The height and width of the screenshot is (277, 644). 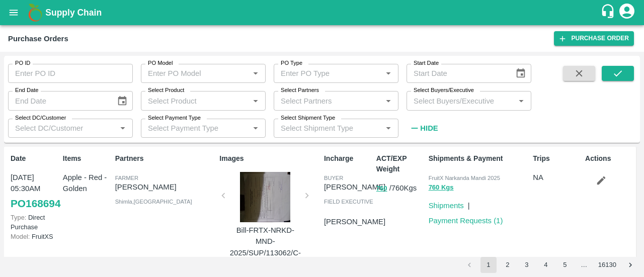 What do you see at coordinates (265, 246) in the screenshot?
I see `p: Bill-FRTX-NRKD-MND-2025/SUP/113062/C-57` at bounding box center [265, 246].